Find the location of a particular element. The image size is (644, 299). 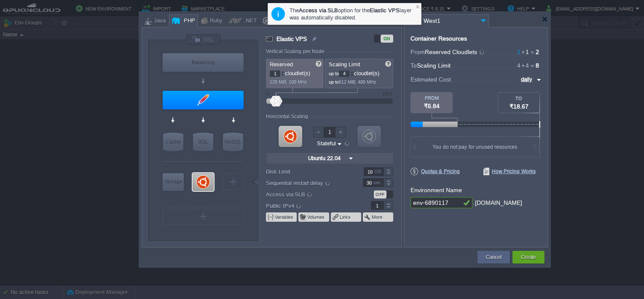

div: Ruby is located at coordinates (215, 21).